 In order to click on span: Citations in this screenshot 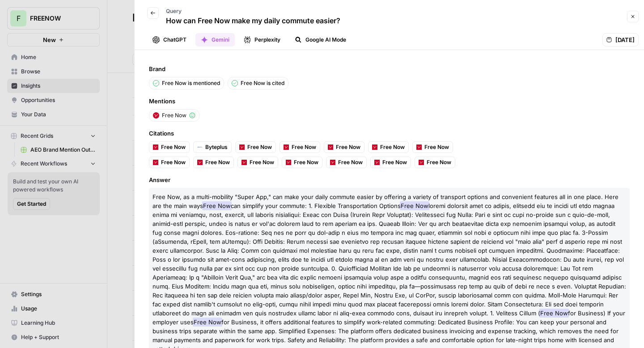, I will do `click(389, 133)`.